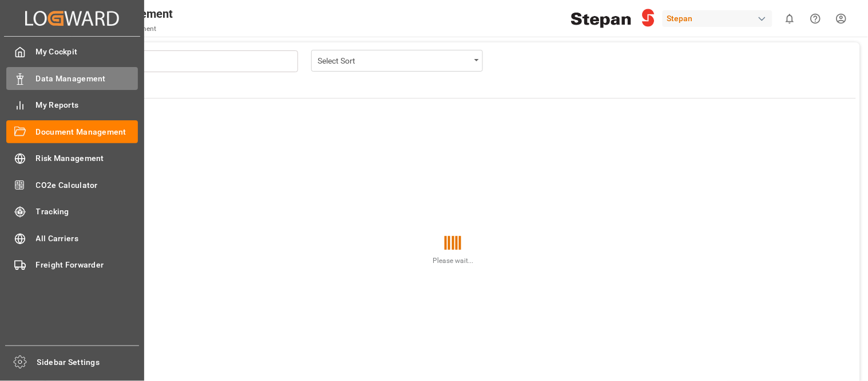 Image resolution: width=868 pixels, height=381 pixels. What do you see at coordinates (87, 132) in the screenshot?
I see `span: Document Management` at bounding box center [87, 132].